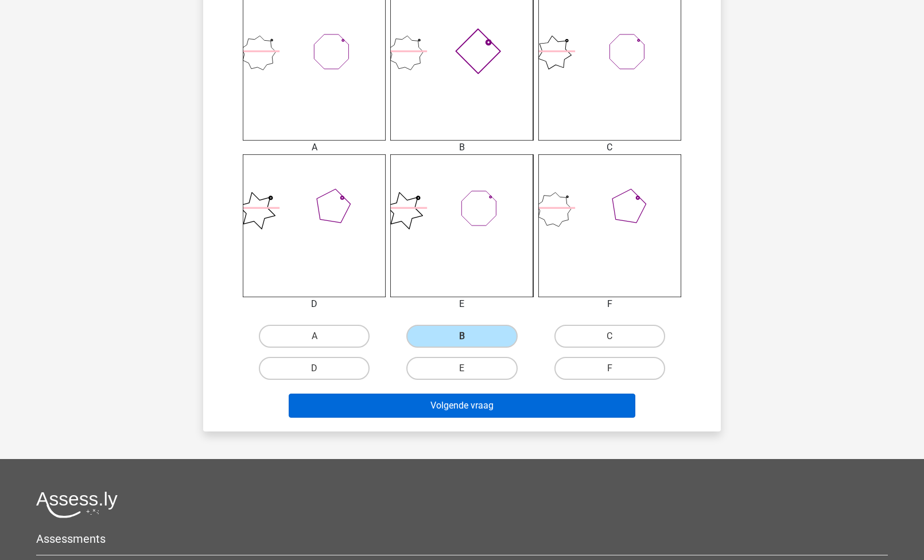  I want to click on label: B, so click(462, 336).